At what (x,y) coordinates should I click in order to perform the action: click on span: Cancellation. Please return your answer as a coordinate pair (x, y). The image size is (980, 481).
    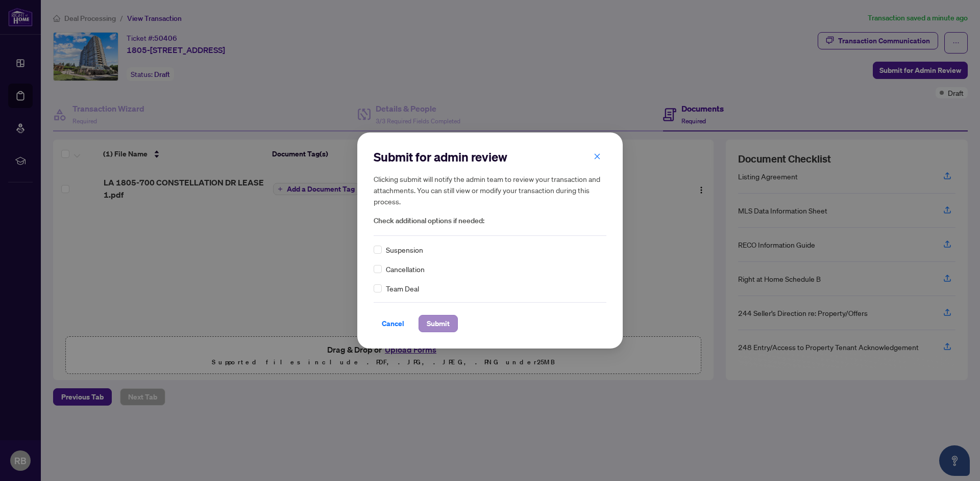
    Looking at the image, I should click on (405, 269).